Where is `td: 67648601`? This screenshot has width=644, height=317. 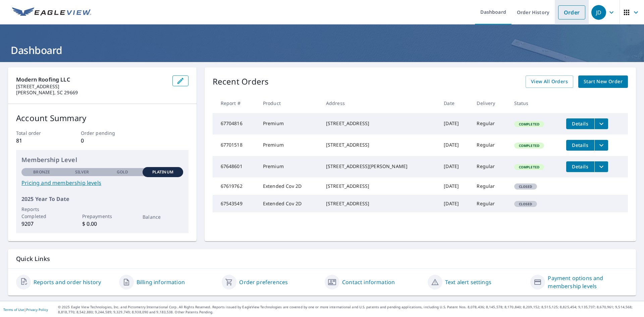
td: 67648601 is located at coordinates (235, 167).